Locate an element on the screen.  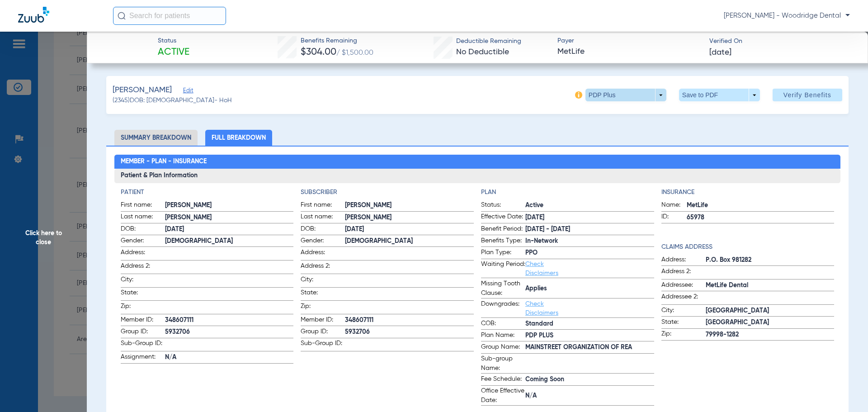
app-breakdown-title: Patient is located at coordinates (207, 192).